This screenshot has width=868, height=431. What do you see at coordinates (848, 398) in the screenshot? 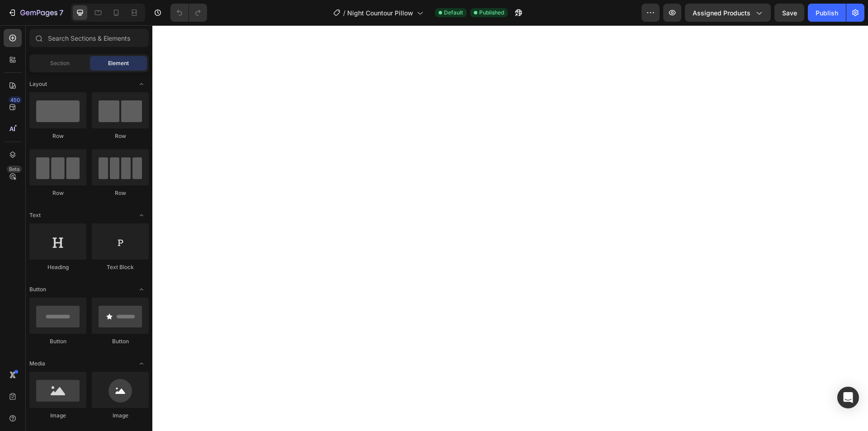
I see `div: Open Intercom Messenger` at bounding box center [848, 398].